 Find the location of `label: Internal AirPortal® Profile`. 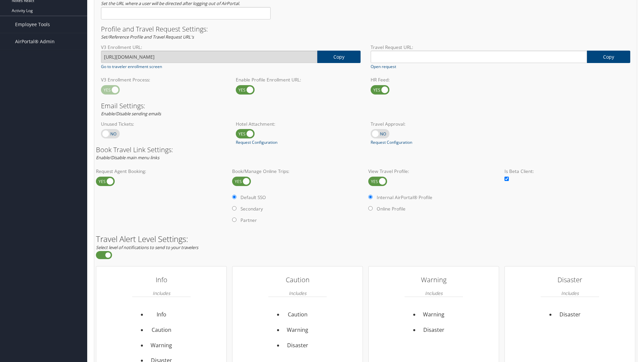

label: Internal AirPortal® Profile is located at coordinates (404, 197).